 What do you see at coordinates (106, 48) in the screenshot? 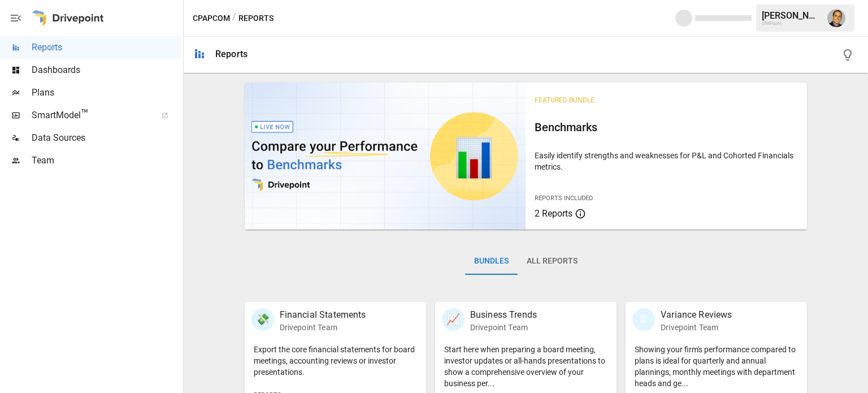
I see `span: Reports` at bounding box center [106, 48].